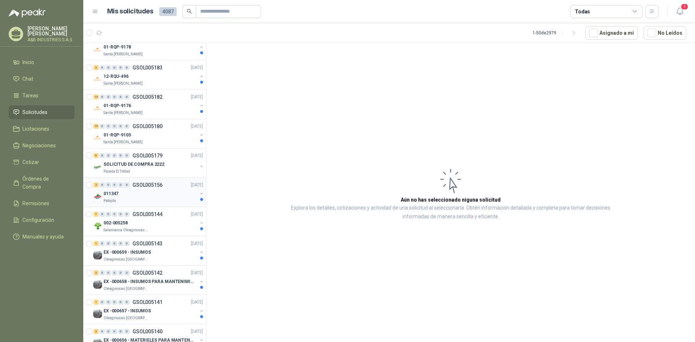 The height and width of the screenshot is (342, 695). Describe the element at coordinates (130, 11) in the screenshot. I see `h1: Mis solicitudes` at that location.